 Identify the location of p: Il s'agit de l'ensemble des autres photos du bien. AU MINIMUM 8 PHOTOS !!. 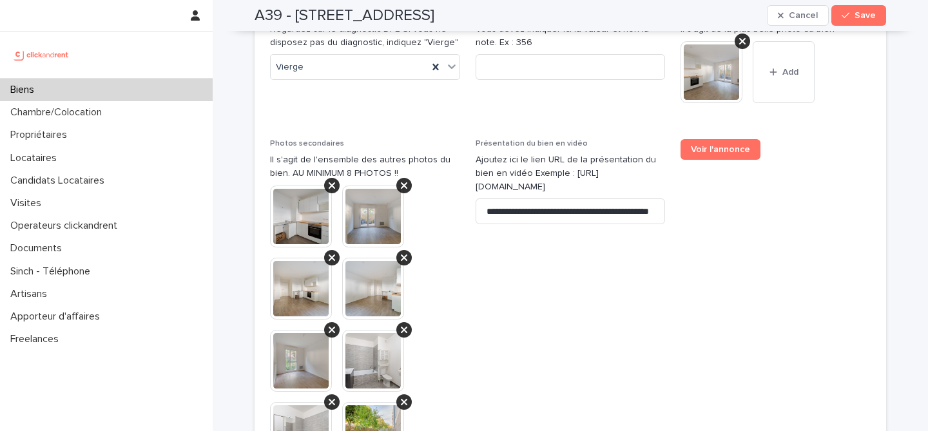
(365, 167).